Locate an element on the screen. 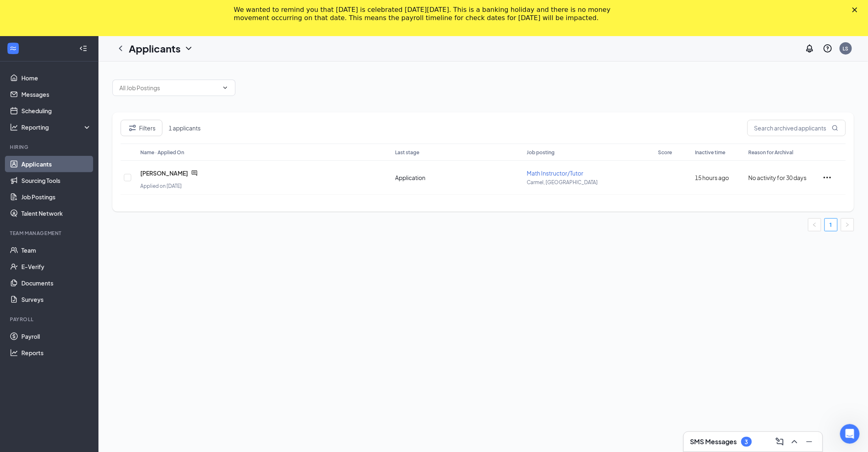 The height and width of the screenshot is (452, 868). svg: QuestionInfo is located at coordinates (828, 49).